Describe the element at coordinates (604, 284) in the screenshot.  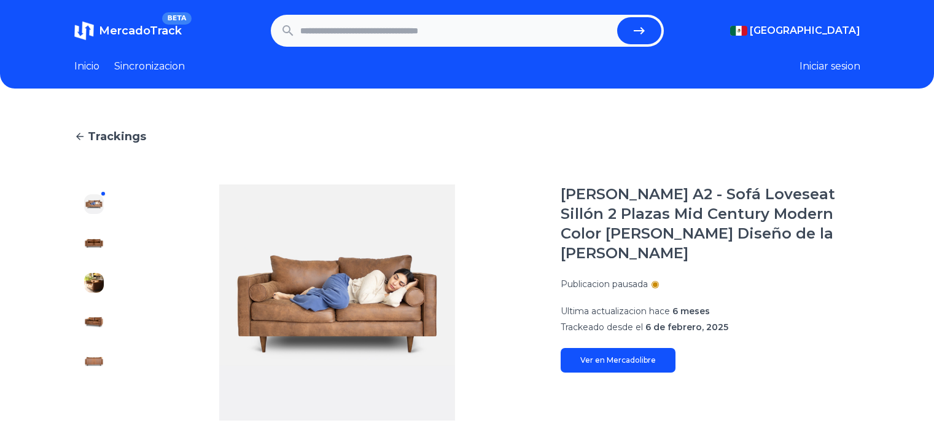
I see `p: Publicacion pausada` at that location.